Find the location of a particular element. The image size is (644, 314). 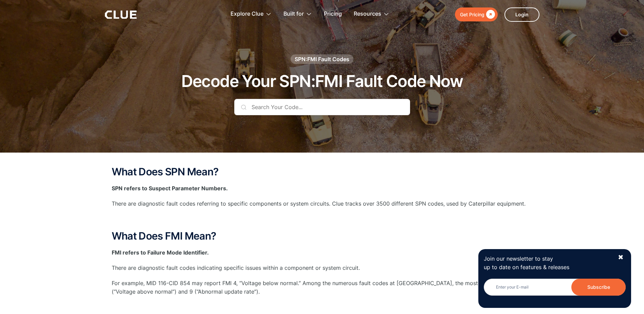

form: Newsletter is located at coordinates (554, 290).